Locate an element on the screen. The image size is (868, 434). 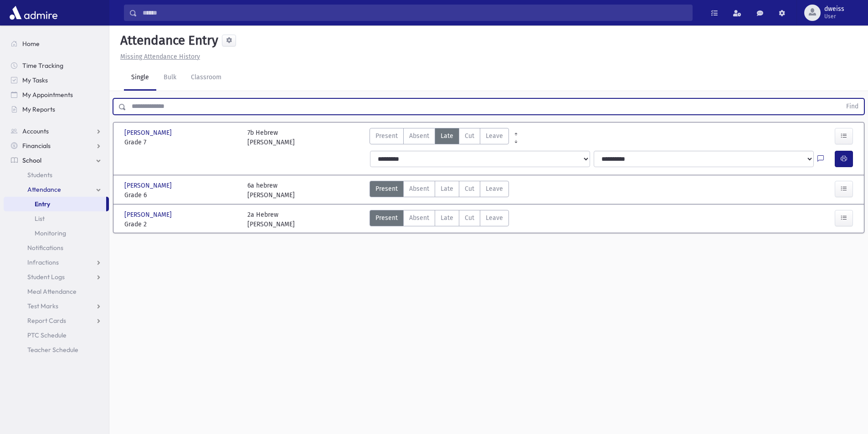
span: Teacher Schedule is located at coordinates (53, 350).